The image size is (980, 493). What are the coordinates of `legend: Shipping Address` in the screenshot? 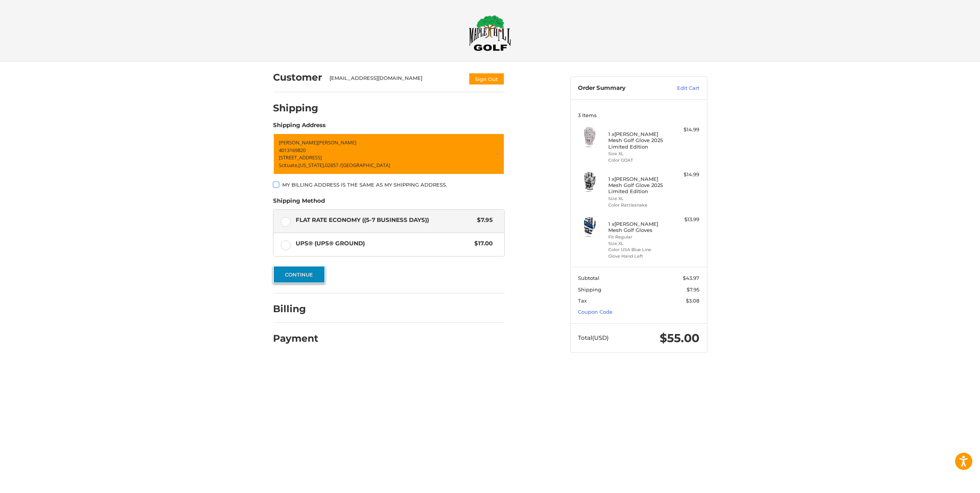 It's located at (300, 127).